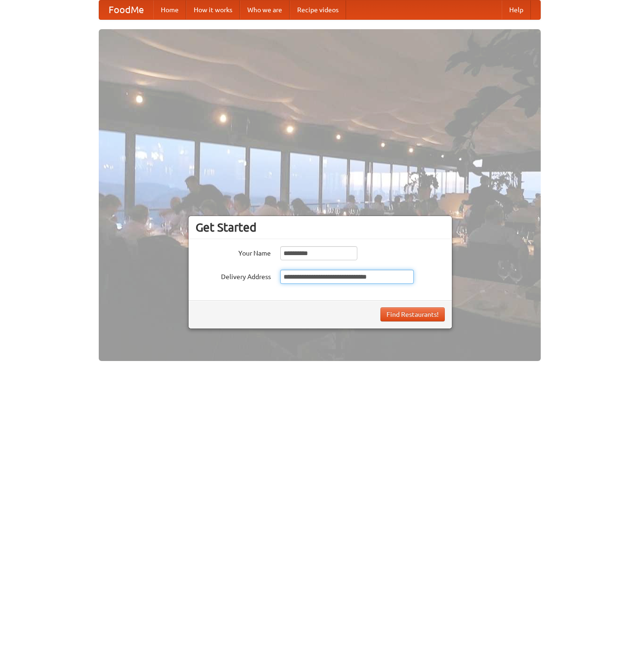  What do you see at coordinates (265, 10) in the screenshot?
I see `a: Who we are` at bounding box center [265, 10].